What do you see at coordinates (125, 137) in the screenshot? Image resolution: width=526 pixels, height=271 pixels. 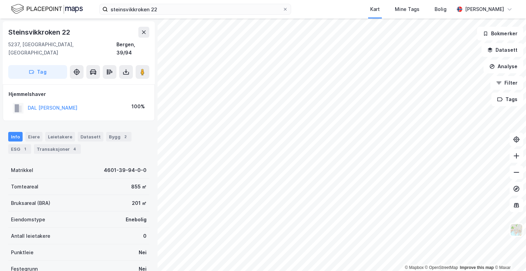 I see `div: 2` at bounding box center [125, 137].